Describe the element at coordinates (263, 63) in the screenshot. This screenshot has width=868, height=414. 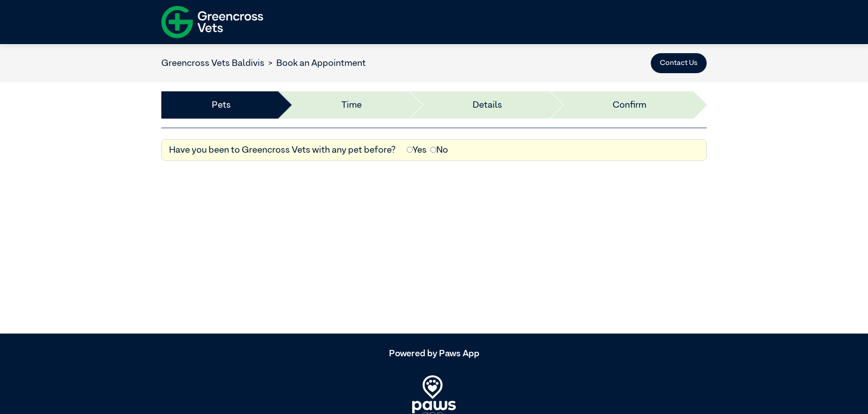
I see `nav: breadcrumb` at that location.